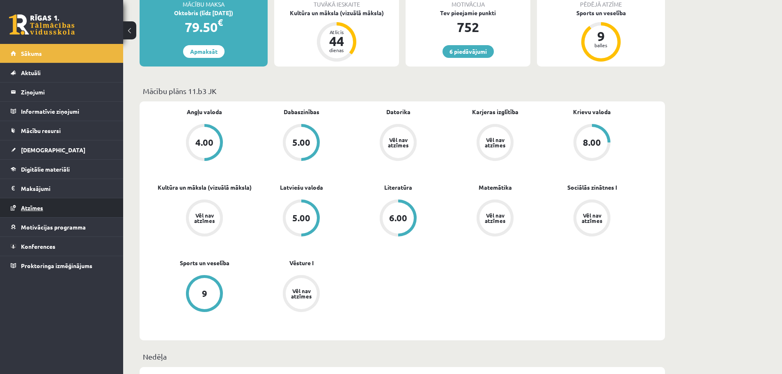 The image size is (782, 374). What do you see at coordinates (204, 294) in the screenshot?
I see `a: 9` at bounding box center [204, 294].